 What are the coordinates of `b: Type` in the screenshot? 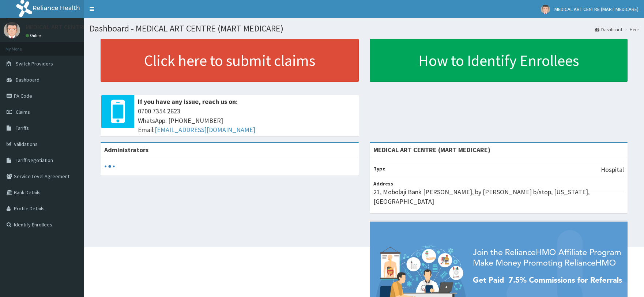 It's located at (379, 168).